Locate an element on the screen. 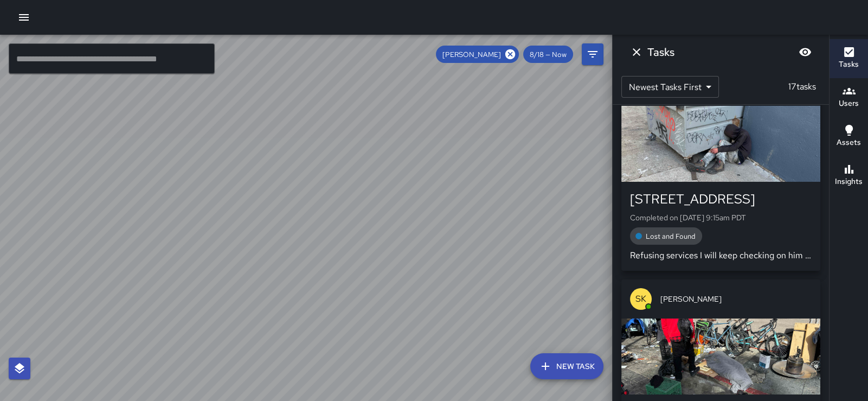 The height and width of the screenshot is (401, 868). button: Dismiss is located at coordinates (636, 52).